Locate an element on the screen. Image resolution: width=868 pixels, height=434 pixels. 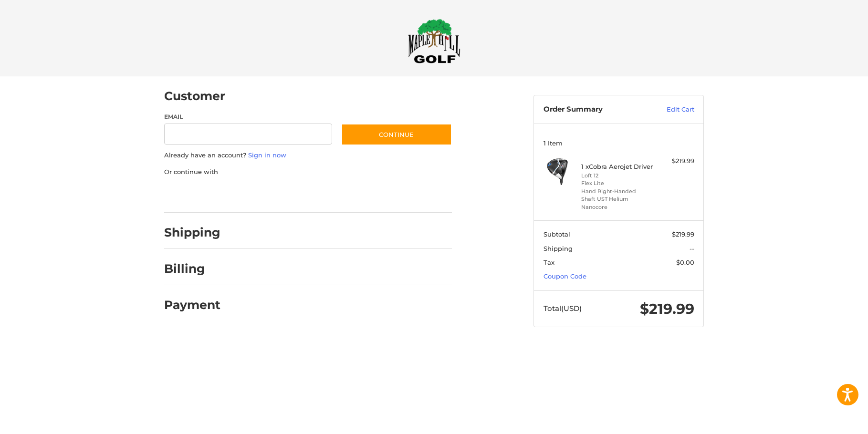
p: Already have an account? is located at coordinates (308, 156).